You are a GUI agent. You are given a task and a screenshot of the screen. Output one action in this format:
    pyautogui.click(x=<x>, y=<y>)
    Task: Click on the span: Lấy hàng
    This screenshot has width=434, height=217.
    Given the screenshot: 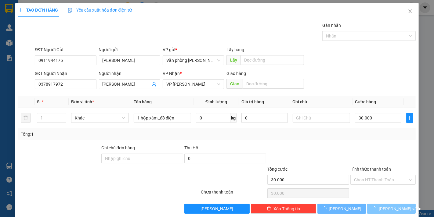 What is the action you would take?
    pyautogui.click(x=235, y=50)
    